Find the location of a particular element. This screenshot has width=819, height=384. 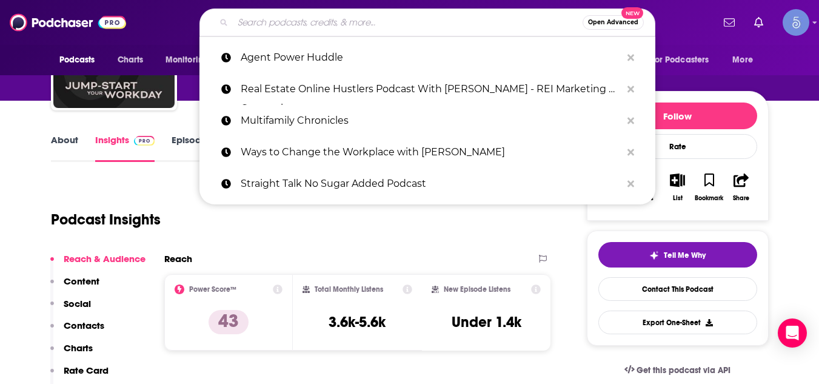

button: tell me why sparkleTell Me Why is located at coordinates (678, 255).